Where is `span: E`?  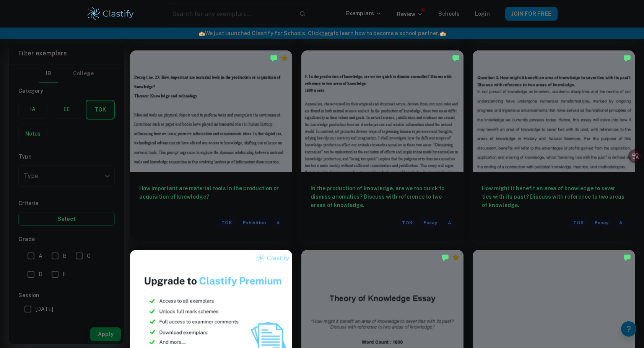
span: E is located at coordinates (64, 274).